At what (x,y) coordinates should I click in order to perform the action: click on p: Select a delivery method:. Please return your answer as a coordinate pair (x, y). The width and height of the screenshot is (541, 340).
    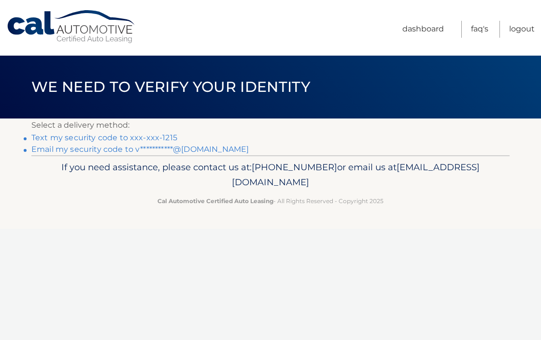
    Looking at the image, I should click on (271, 125).